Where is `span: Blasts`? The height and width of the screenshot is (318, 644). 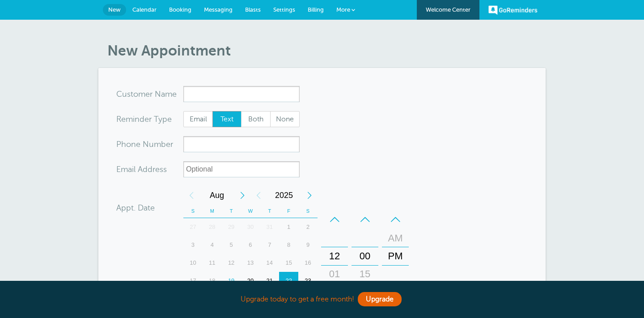 span: Blasts is located at coordinates (253, 9).